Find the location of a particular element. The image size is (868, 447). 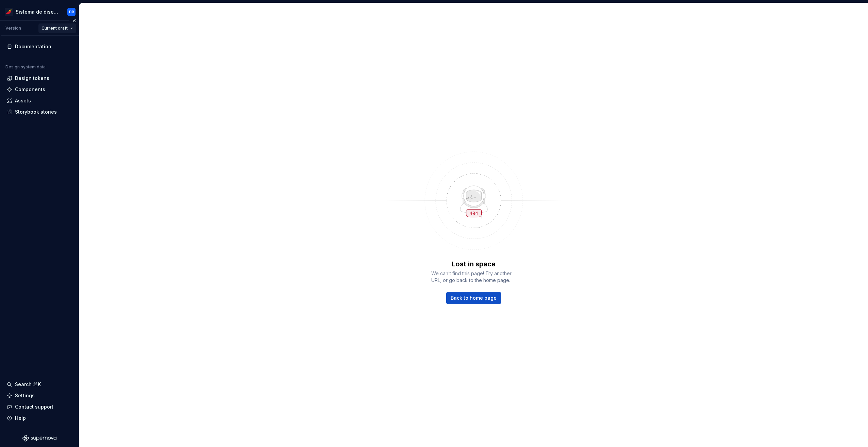

div: Assets is located at coordinates (23, 101).